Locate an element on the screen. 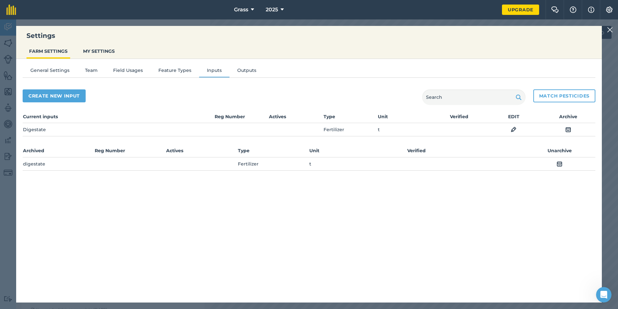 The image size is (618, 309). th: Archived is located at coordinates (59, 152).